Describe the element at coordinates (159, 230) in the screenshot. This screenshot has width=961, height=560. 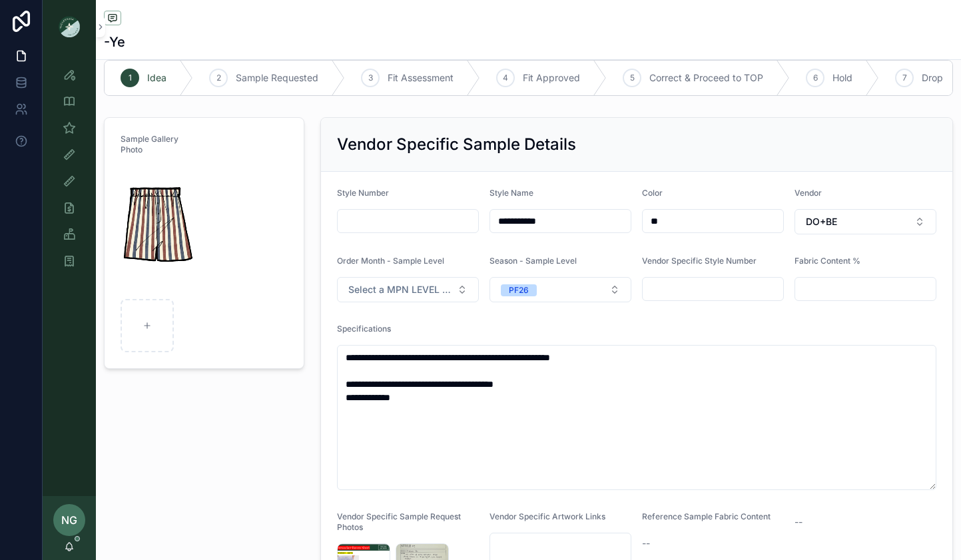
I see `img: Raven-Short.png` at that location.